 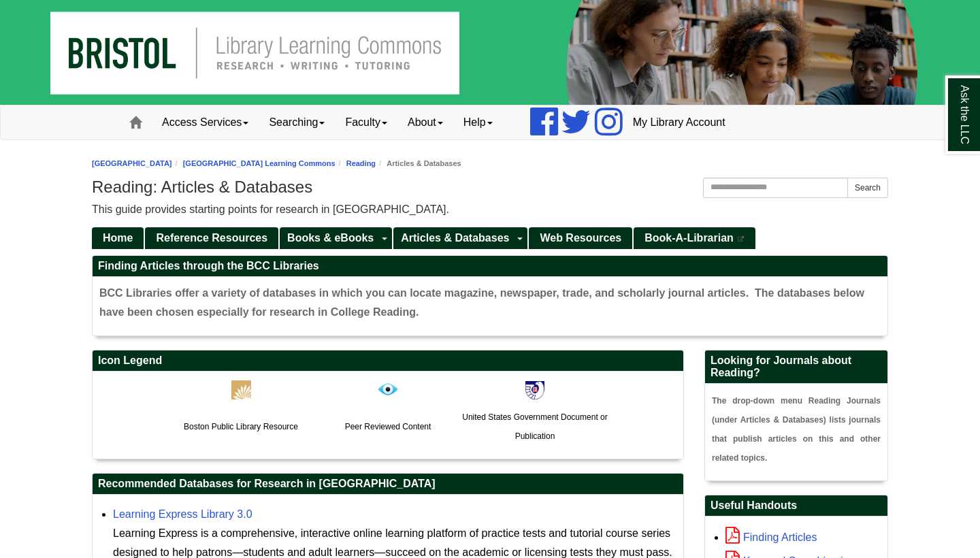 What do you see at coordinates (212, 237) in the screenshot?
I see `span: Reference Resources` at bounding box center [212, 237].